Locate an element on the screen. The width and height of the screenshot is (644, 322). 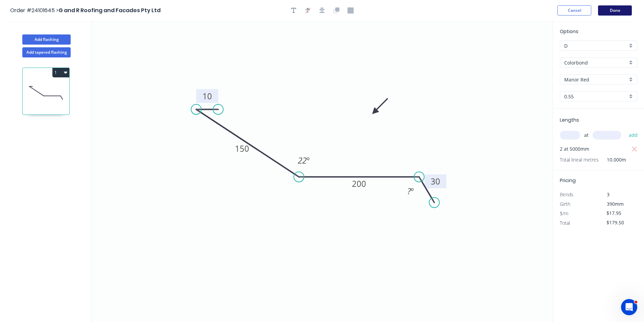
button: 1 is located at coordinates (61, 73).